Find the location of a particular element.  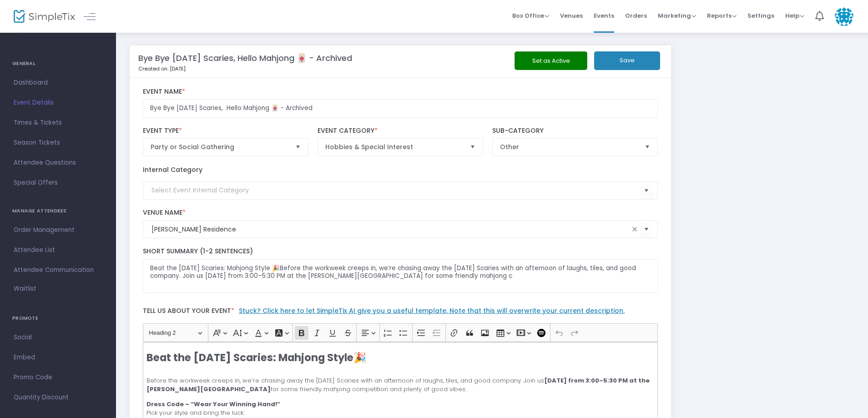

span: Other is located at coordinates (569, 147).